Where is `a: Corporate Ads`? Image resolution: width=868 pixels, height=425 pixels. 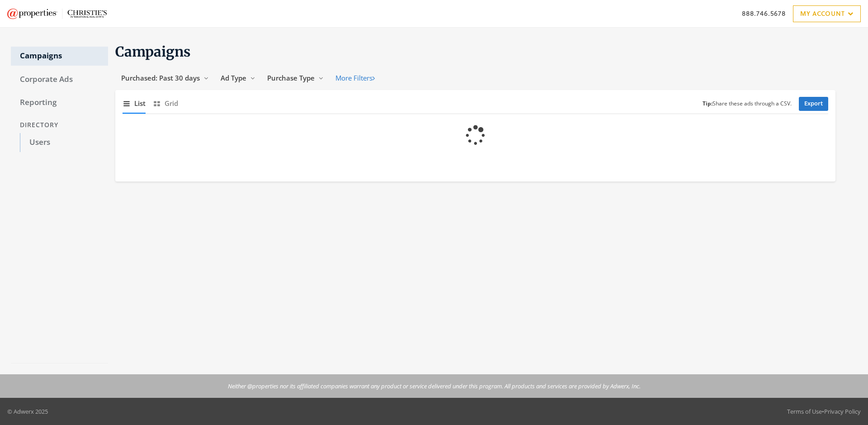 a: Corporate Ads is located at coordinates (59, 80).